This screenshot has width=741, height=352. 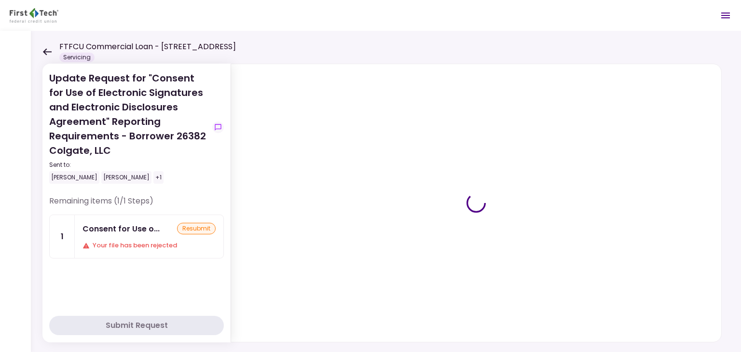 What do you see at coordinates (149, 246) in the screenshot?
I see `div: Your file has been rejected` at bounding box center [149, 246].